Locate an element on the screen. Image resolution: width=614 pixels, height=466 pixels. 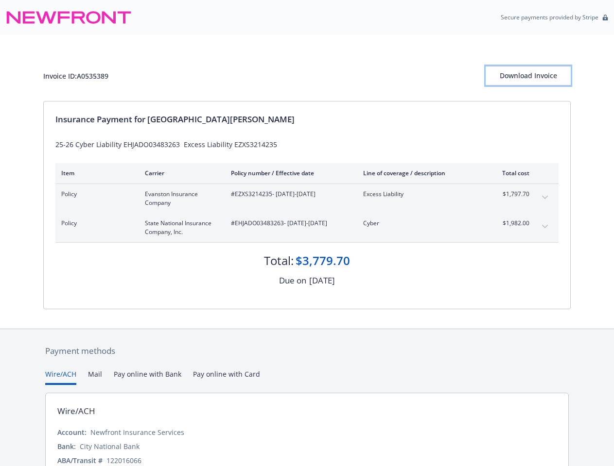
button: Mail is located at coordinates (95, 377).